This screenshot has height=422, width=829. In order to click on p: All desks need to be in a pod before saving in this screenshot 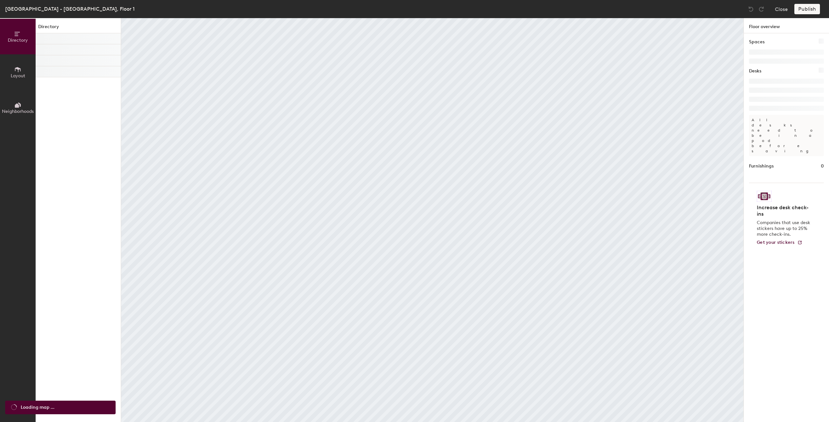, I will do `click(786, 136)`.